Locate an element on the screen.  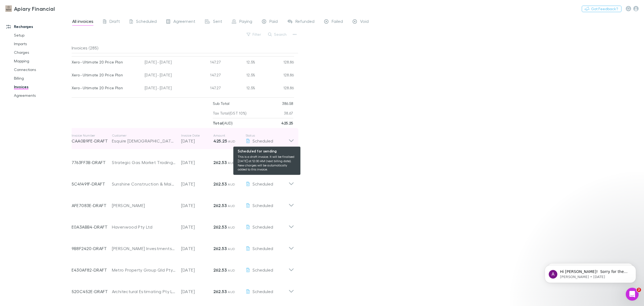
span: Void is located at coordinates (364, 22).